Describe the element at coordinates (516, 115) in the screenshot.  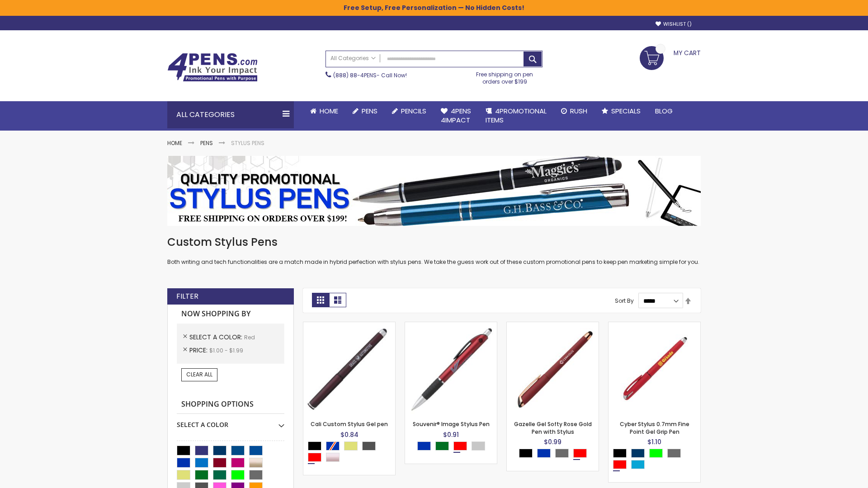
I see `span: 4PROMOTIONAL ITEMS` at that location.